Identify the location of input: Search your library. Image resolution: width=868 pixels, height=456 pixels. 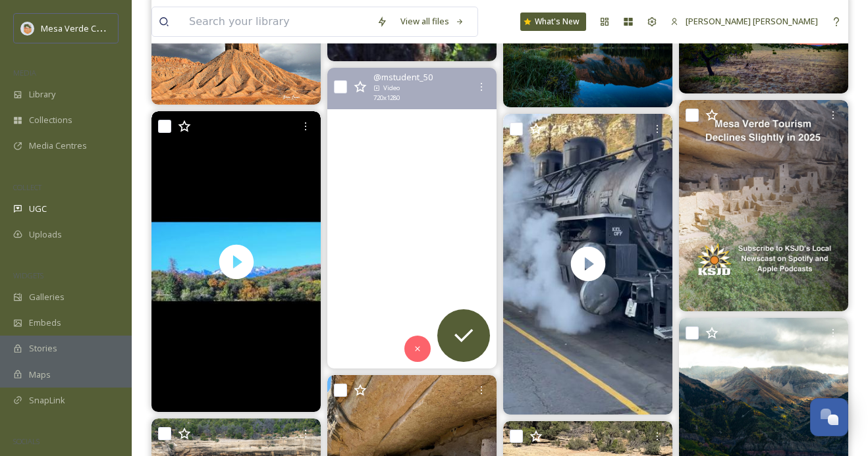
(276, 22).